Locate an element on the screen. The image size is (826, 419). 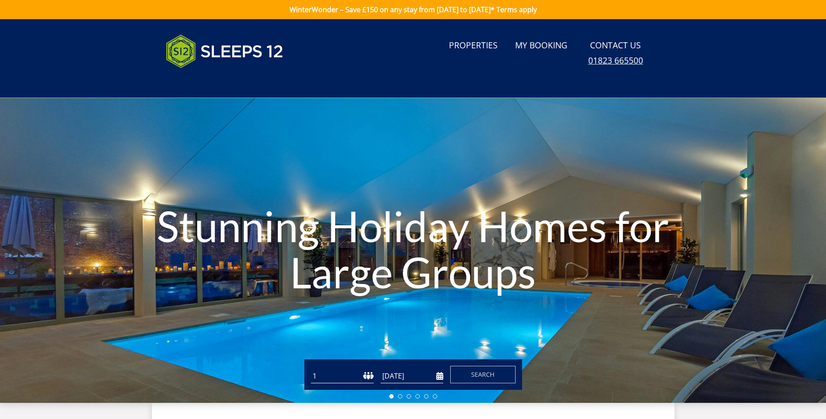
a: 01823 665500 is located at coordinates (616, 64).